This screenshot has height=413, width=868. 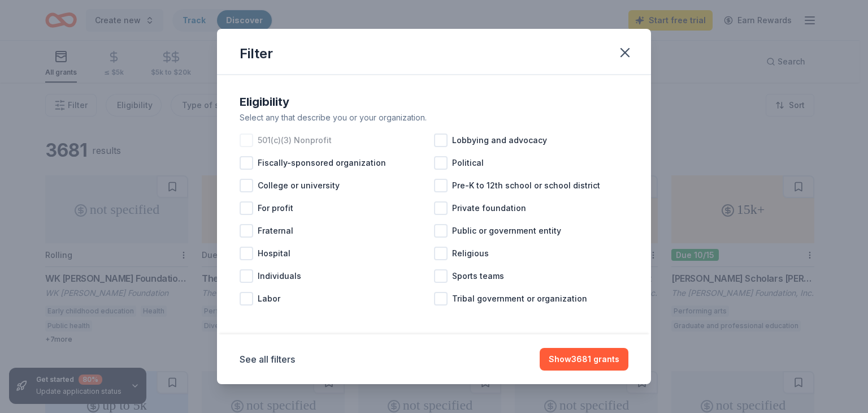 What do you see at coordinates (519, 298) in the screenshot?
I see `span: Tribal government or organization` at bounding box center [519, 298].